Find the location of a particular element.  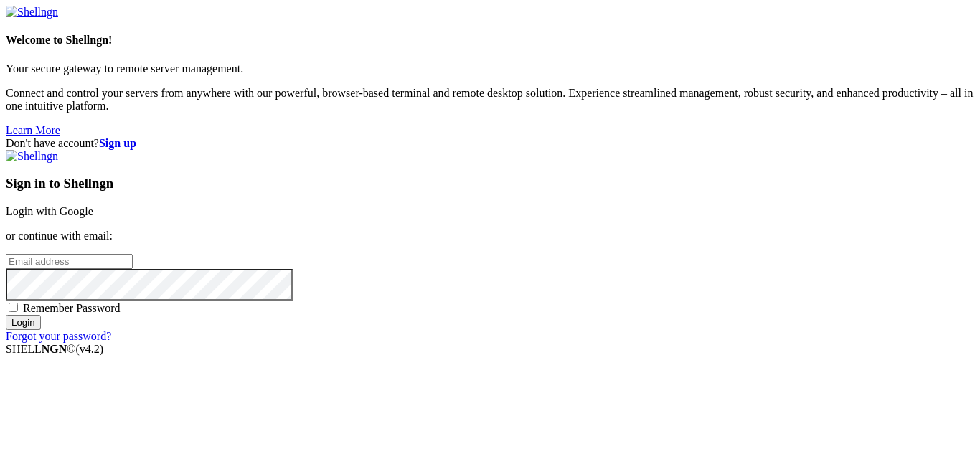

span: 4.2.0 is located at coordinates (89, 349).